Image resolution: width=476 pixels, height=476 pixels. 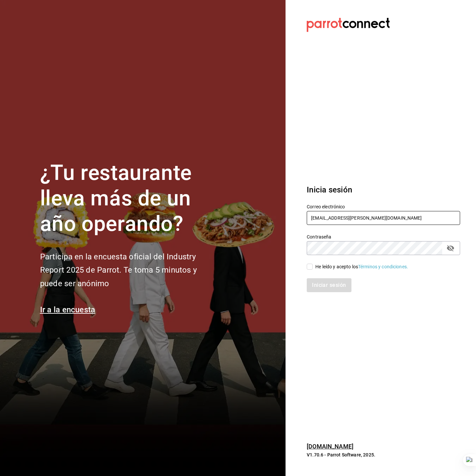 I want to click on p: V1.70.6 - Parrot Software, 2025., so click(x=382, y=454).